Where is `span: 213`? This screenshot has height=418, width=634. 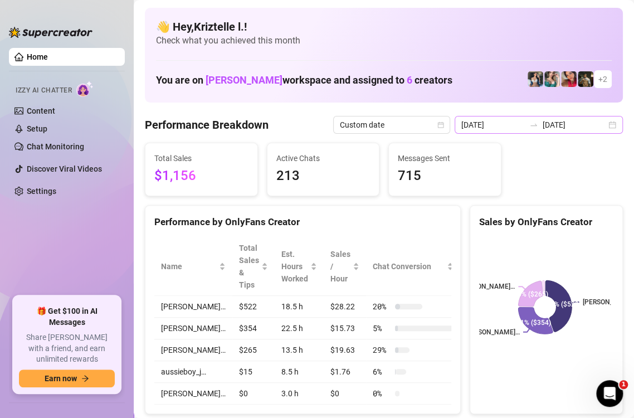
span: 213 is located at coordinates (323, 176).